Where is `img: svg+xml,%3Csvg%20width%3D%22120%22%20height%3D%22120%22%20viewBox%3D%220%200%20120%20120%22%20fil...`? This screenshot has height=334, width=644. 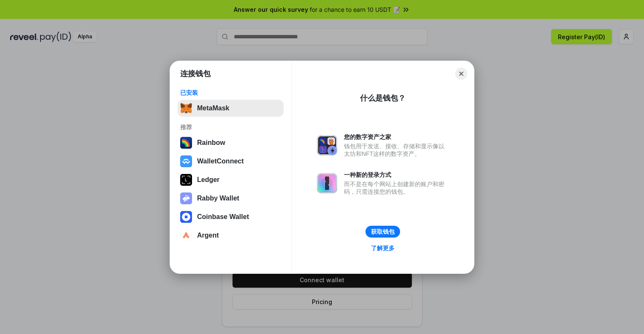 img: svg+xml,%3Csvg%20width%3D%22120%22%20height%3D%22120%22%20viewBox%3D%220%200%20120%20120%22%20fil... is located at coordinates (186, 143).